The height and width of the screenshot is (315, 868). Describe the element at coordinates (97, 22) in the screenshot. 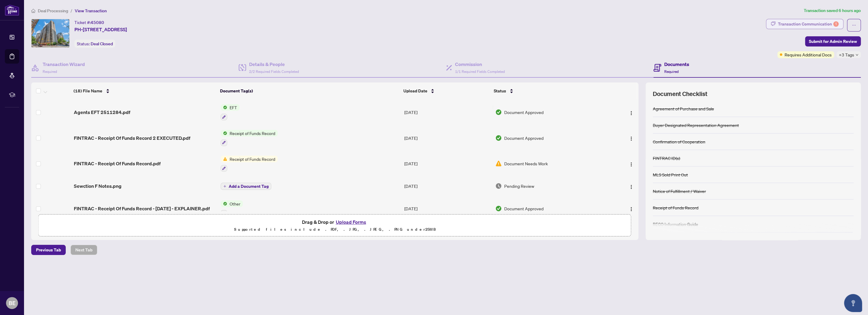

I see `span: 45080` at that location.